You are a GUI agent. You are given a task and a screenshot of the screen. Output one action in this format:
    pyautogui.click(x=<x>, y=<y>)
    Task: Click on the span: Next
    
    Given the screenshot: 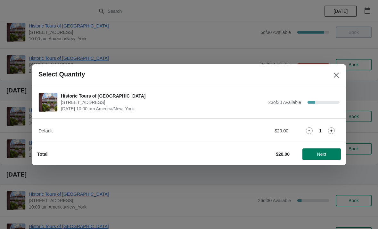 What is the action you would take?
    pyautogui.click(x=322, y=154)
    